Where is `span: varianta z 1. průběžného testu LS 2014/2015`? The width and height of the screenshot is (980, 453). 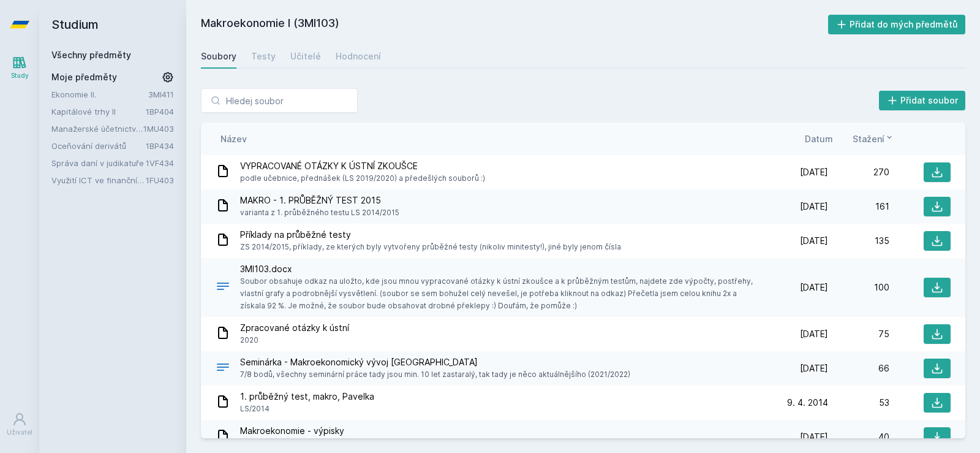 span: varianta z 1. průběžného testu LS 2014/2015 is located at coordinates (320, 212).